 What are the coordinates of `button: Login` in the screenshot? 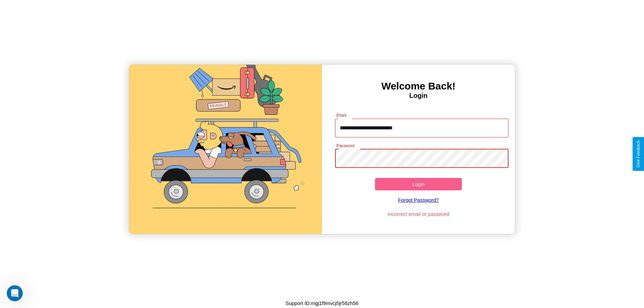 It's located at (418, 184).